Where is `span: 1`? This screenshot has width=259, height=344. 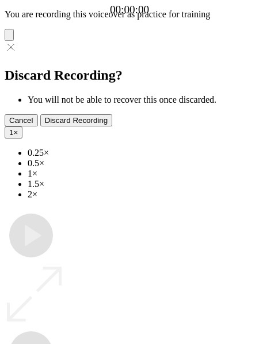 span: 1 is located at coordinates (11, 132).